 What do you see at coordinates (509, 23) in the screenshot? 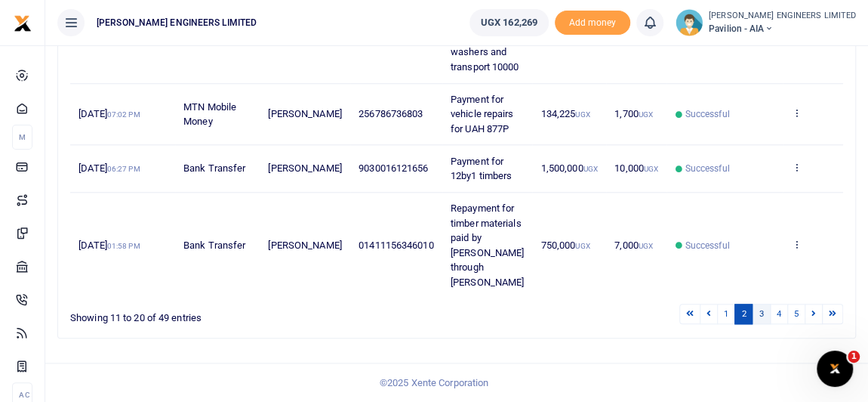
I see `li: Wallet ballance` at bounding box center [509, 23].